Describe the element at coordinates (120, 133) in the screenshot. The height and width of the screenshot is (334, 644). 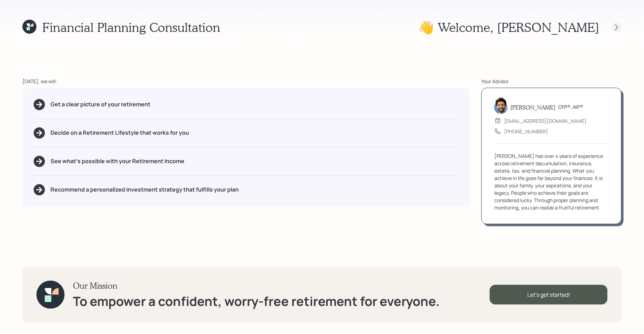
I see `h5: Decide on a Retirement Lifestyle that works for you` at that location.